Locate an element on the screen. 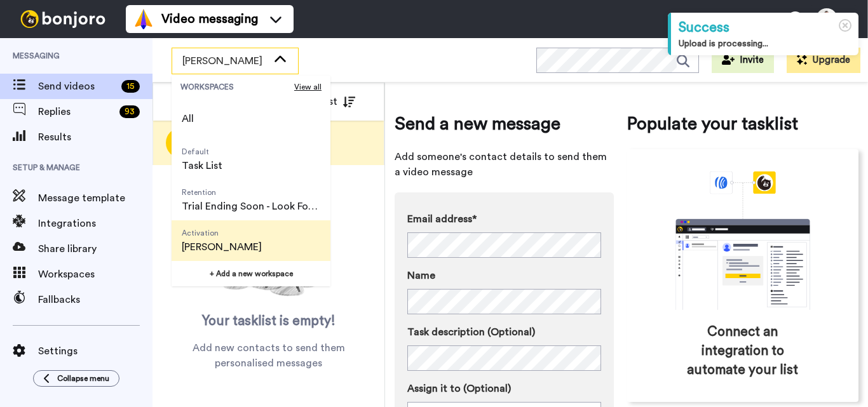 The image size is (868, 407). span: Results is located at coordinates (95, 137).